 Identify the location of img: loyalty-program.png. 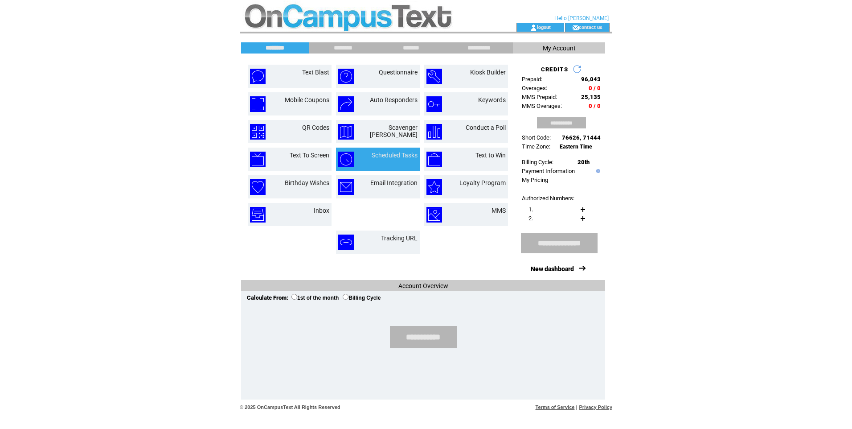
(434, 187).